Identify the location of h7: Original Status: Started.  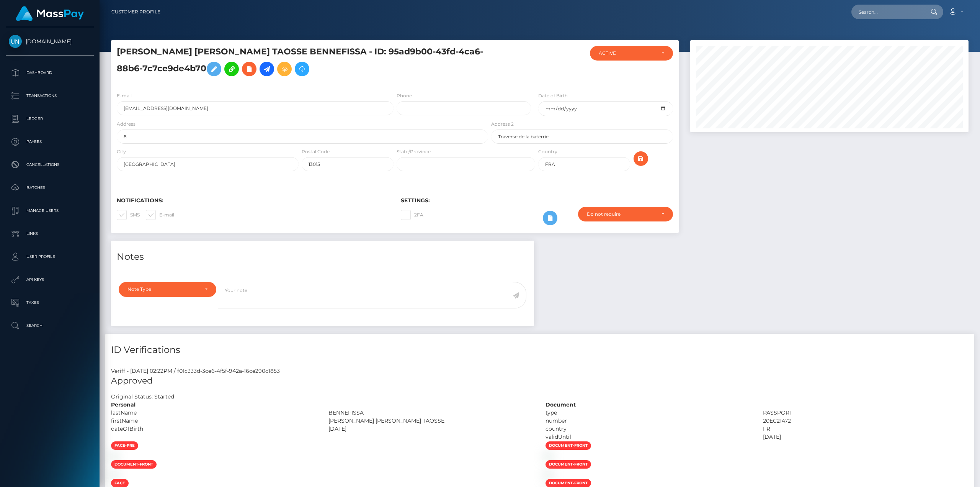
(142, 396).